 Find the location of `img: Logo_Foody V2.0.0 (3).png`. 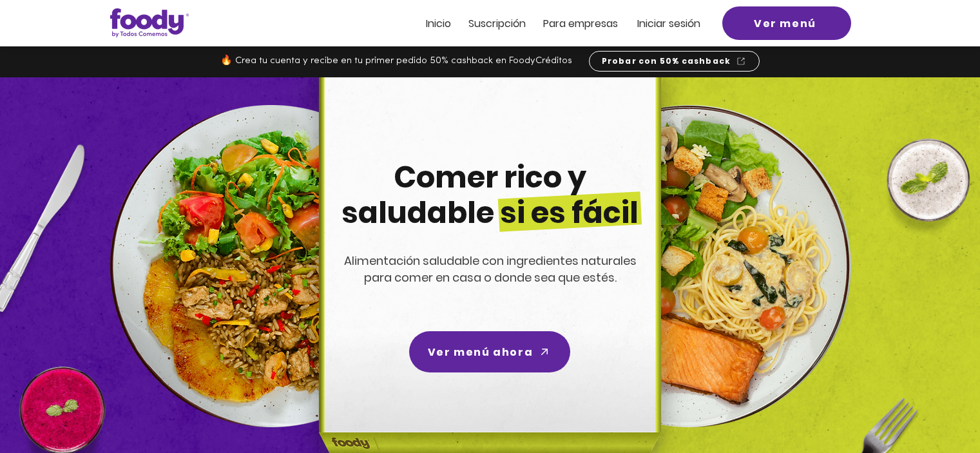

img: Logo_Foody V2.0.0 (3).png is located at coordinates (149, 22).